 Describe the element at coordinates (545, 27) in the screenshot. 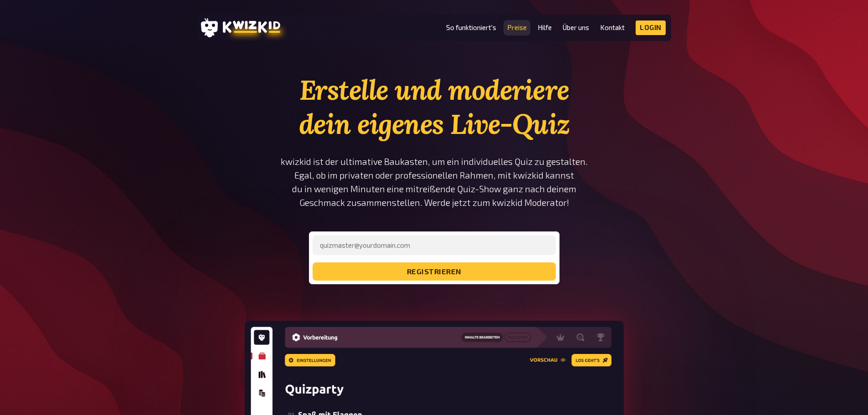

I see `a: Hilfe` at that location.